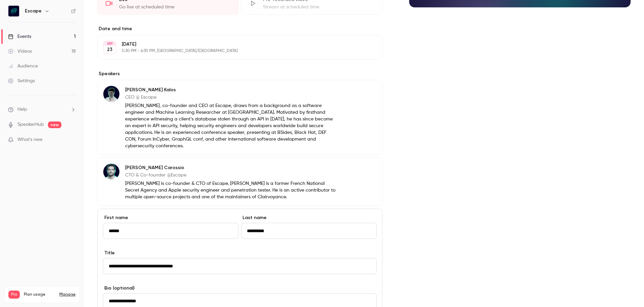 This screenshot has width=644, height=307. Describe the element at coordinates (110, 43) in the screenshot. I see `div: SEP` at that location.